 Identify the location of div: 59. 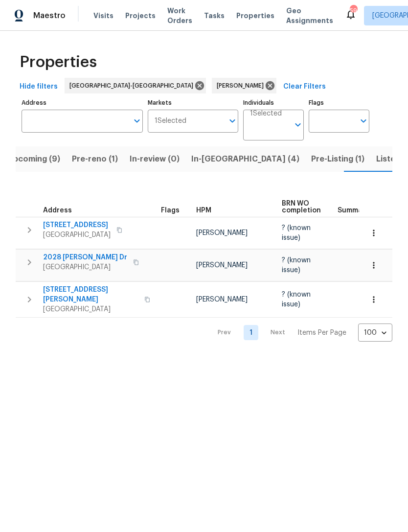
(353, 11).